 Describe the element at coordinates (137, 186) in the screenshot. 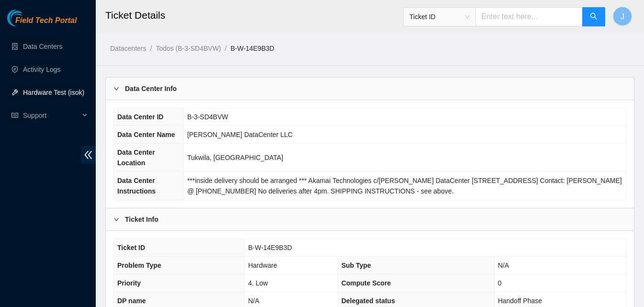

I see `span: Data Center Instructions` at that location.